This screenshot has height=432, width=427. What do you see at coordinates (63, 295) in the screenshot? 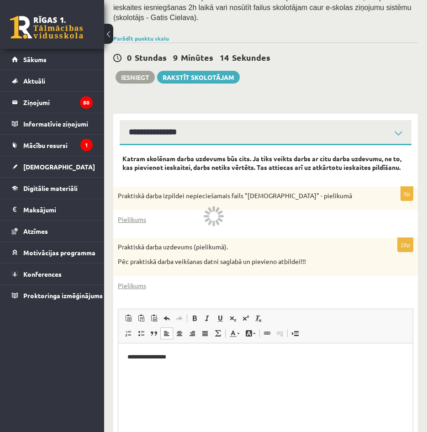
I see `span: Proktoringa izmēģinājums` at bounding box center [63, 295].